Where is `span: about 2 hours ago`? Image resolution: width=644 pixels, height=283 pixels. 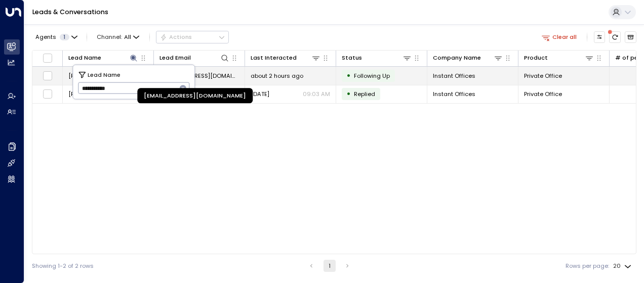 span: about 2 hours ago is located at coordinates (276, 76).